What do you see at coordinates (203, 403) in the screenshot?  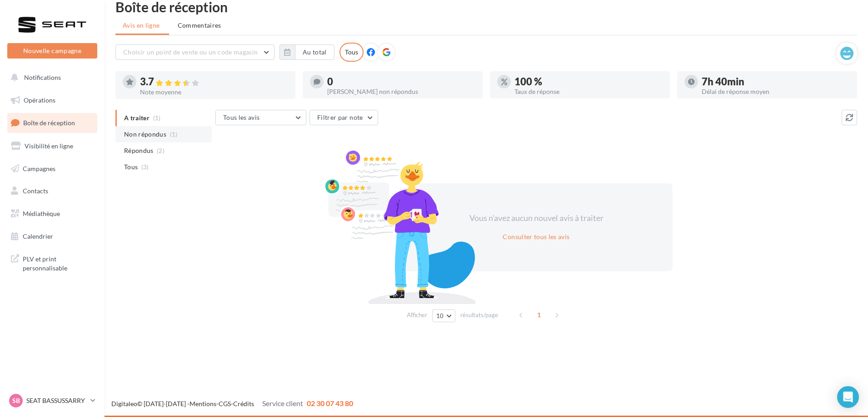 I see `a: Mentions` at bounding box center [203, 403].